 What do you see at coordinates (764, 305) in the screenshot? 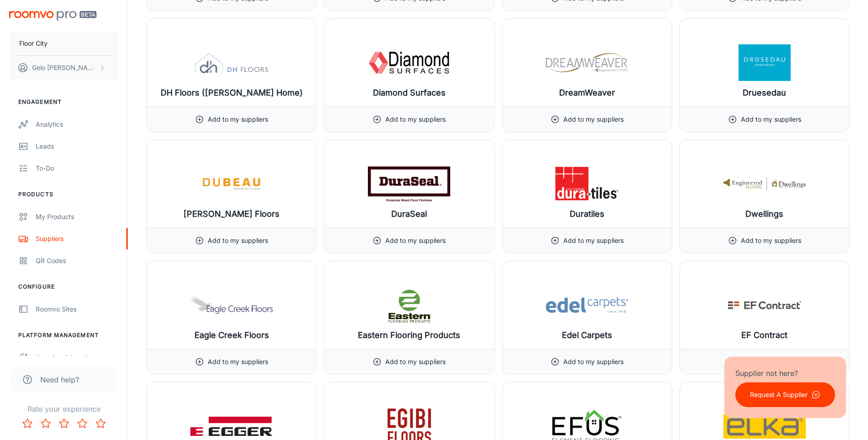
I see `img: EF Contract` at bounding box center [764, 305].